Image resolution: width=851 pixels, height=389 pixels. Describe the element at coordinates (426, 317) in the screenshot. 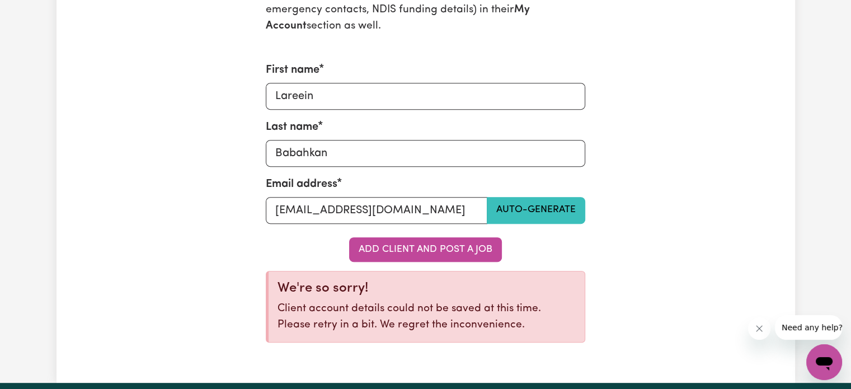

I see `p: Client account details could not be saved at this time. Please retry in a bit. We regret the inco...` at that location.